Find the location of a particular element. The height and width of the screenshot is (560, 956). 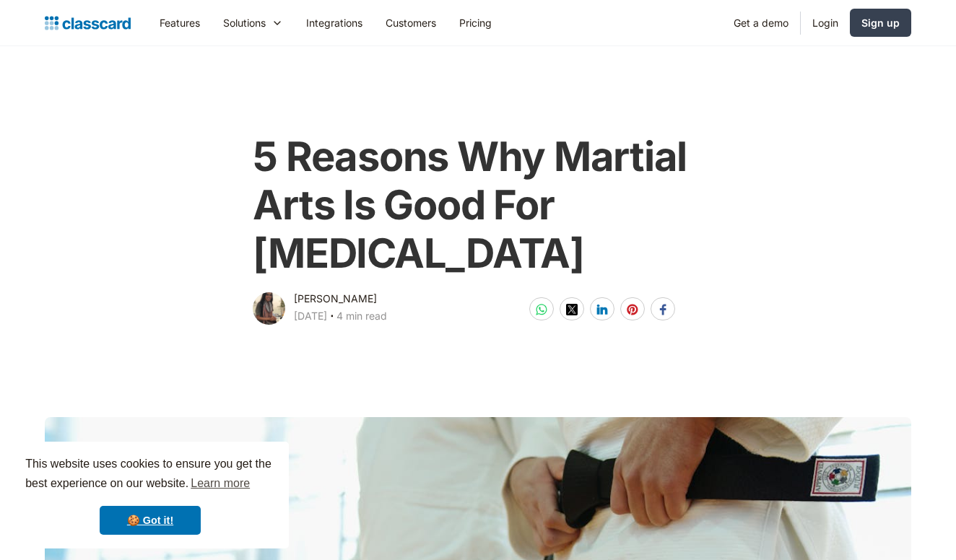

a: Pricing is located at coordinates (475, 22).